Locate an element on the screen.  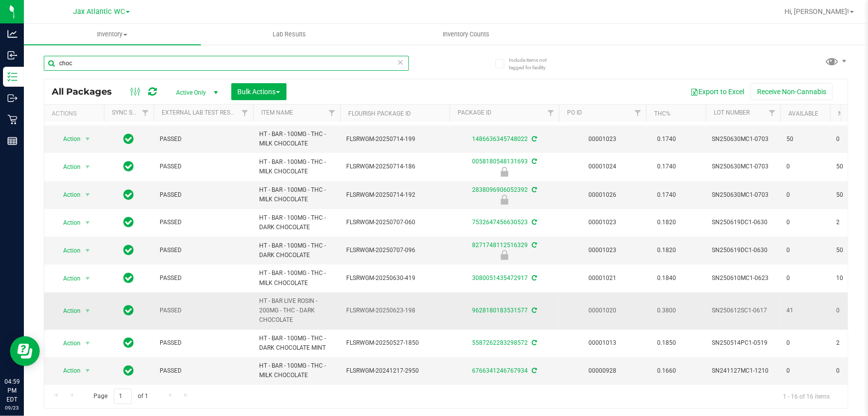
span: FLSRWGM-20250714-199 is located at coordinates (395, 139).